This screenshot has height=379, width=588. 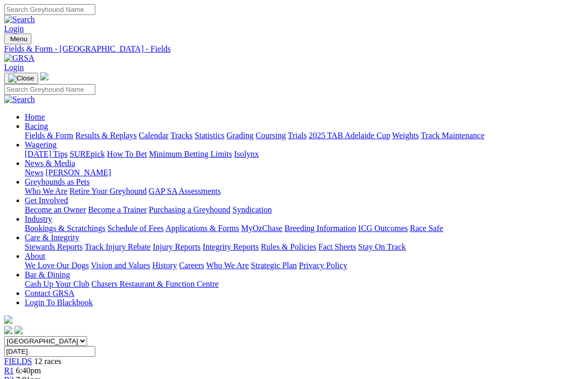 What do you see at coordinates (87, 154) in the screenshot?
I see `a: SUREpick` at bounding box center [87, 154].